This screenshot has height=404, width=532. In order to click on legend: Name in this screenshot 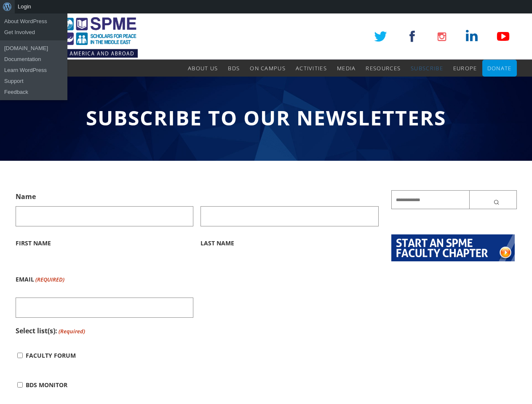, I will do `click(25, 197)`.